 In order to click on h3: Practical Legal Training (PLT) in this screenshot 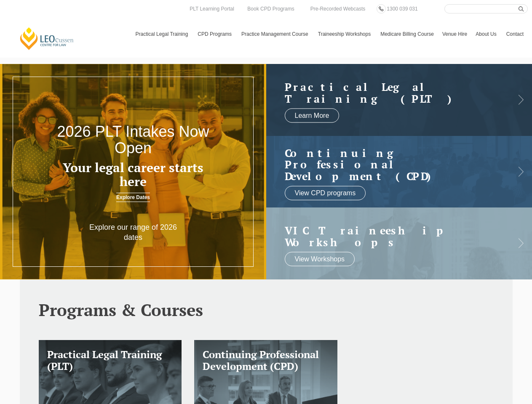, I will do `click(110, 361)`.